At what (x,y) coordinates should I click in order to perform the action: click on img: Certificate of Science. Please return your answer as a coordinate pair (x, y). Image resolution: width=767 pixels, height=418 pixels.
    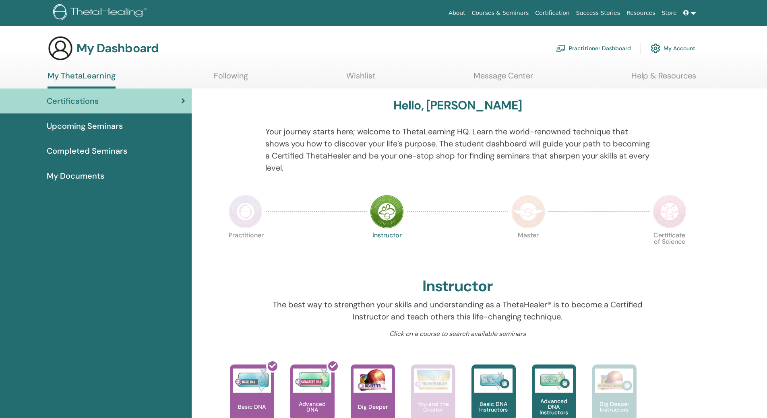
    Looking at the image, I should click on (670, 212).